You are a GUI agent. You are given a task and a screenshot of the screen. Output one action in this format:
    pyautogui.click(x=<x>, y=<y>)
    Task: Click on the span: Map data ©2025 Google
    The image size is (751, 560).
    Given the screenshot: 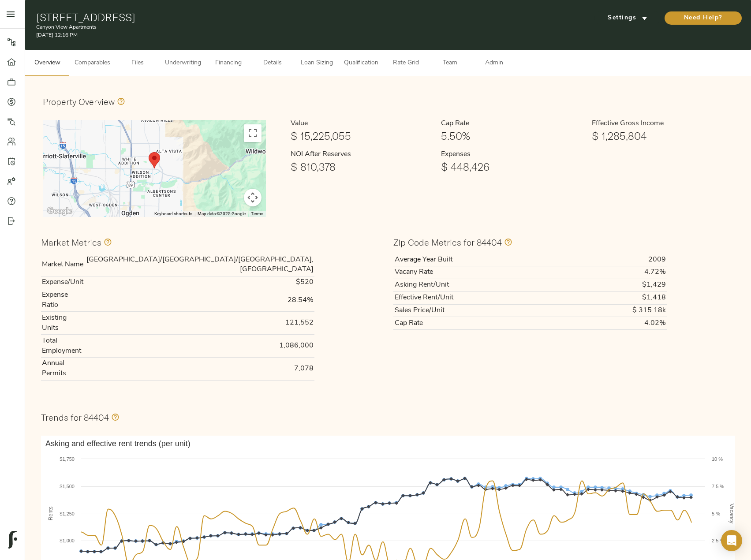 What is the action you would take?
    pyautogui.click(x=222, y=213)
    